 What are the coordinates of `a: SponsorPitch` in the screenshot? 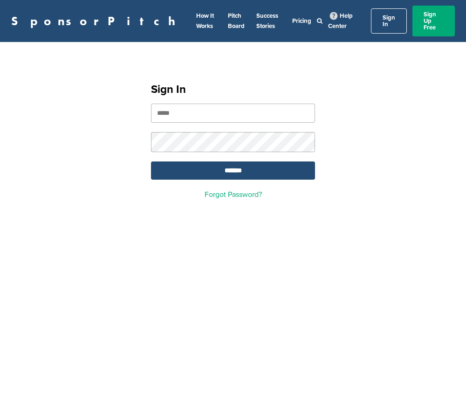 It's located at (96, 21).